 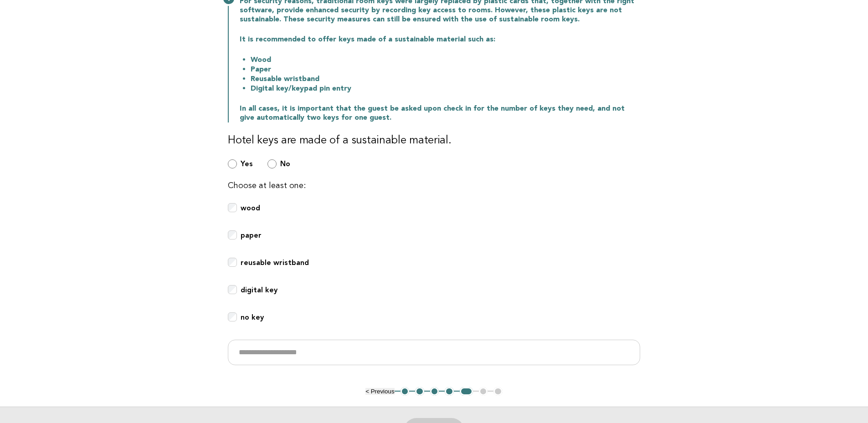 What do you see at coordinates (466, 392) in the screenshot?
I see `button: 5` at bounding box center [466, 392].